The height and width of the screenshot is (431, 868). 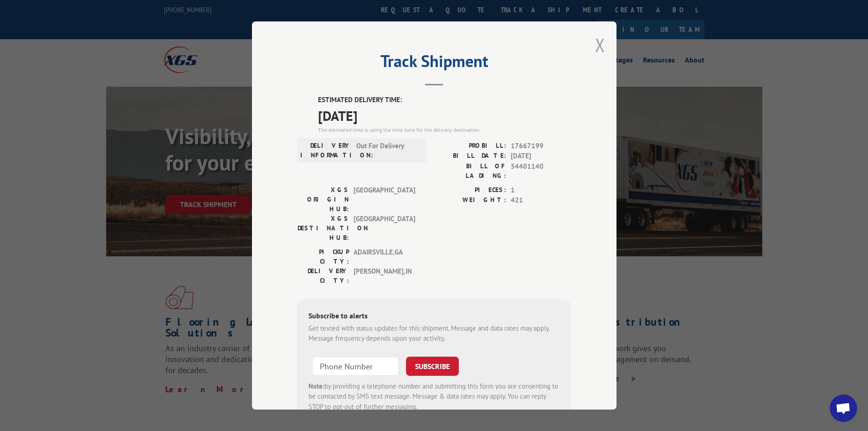 What do you see at coordinates (434, 397) in the screenshot?
I see `div: by providing a telephone number and submitting this form you are consenting to be contacted by SM...` at bounding box center [434, 397].